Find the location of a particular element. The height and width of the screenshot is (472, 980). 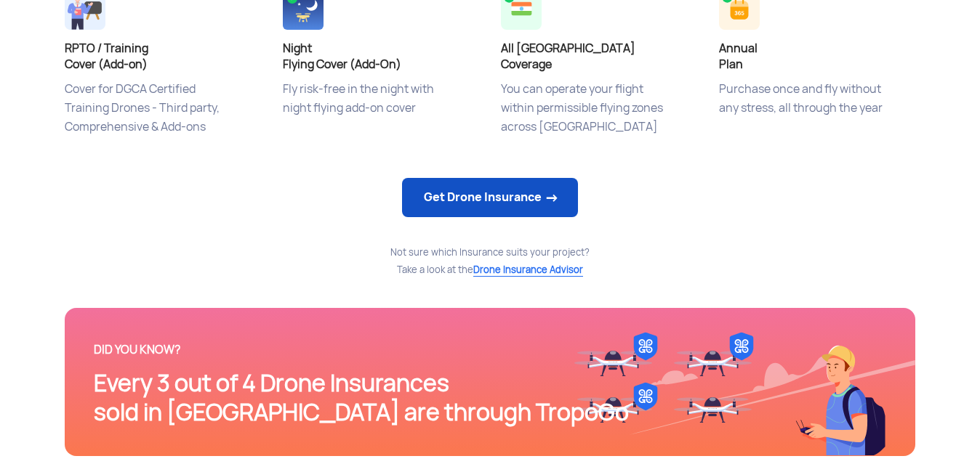

p: Purchase once and fly without any stress, all through the year is located at coordinates (817, 117).